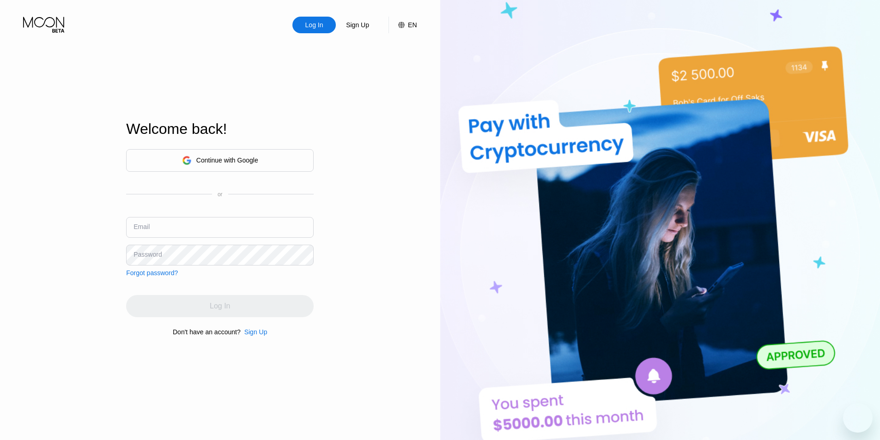 The image size is (880, 440). Describe the element at coordinates (220, 129) in the screenshot. I see `div: Welcome back!` at that location.